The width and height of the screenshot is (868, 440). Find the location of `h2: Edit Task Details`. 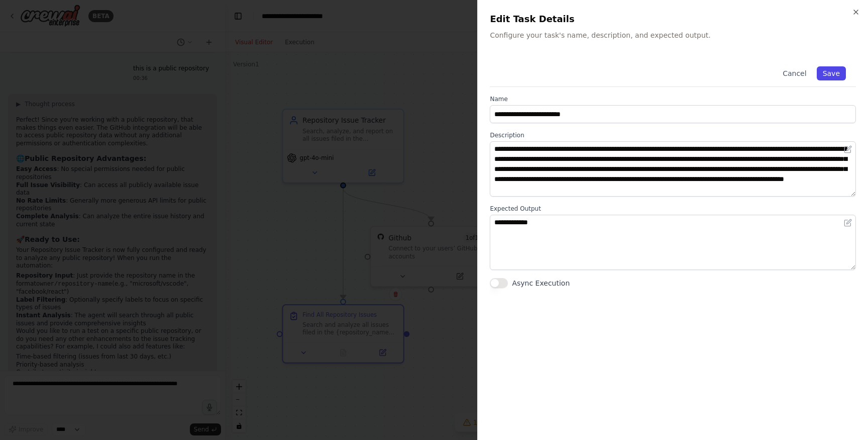

h2: Edit Task Details is located at coordinates (673, 19).